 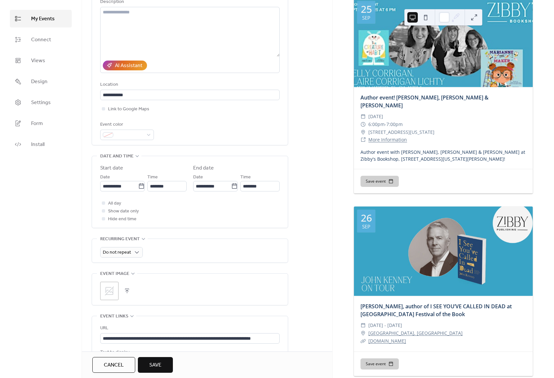 I want to click on div: AI Assistant, so click(x=129, y=66).